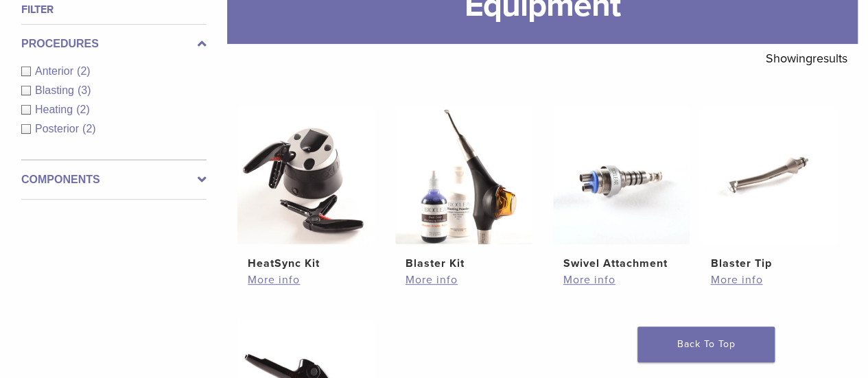  Describe the element at coordinates (306, 176) in the screenshot. I see `img: HeatSync Kit` at that location.